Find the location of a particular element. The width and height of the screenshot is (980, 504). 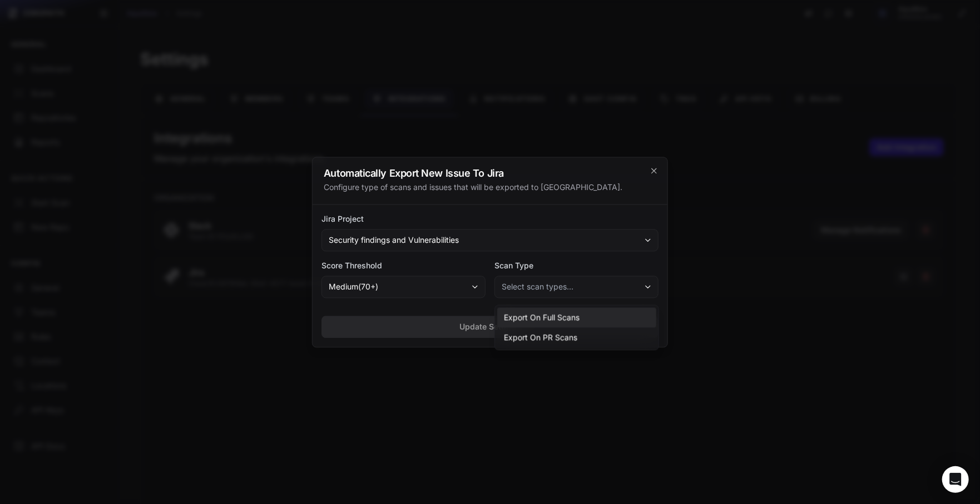

button: Security findings and Vulnerabilities is located at coordinates (490, 240).